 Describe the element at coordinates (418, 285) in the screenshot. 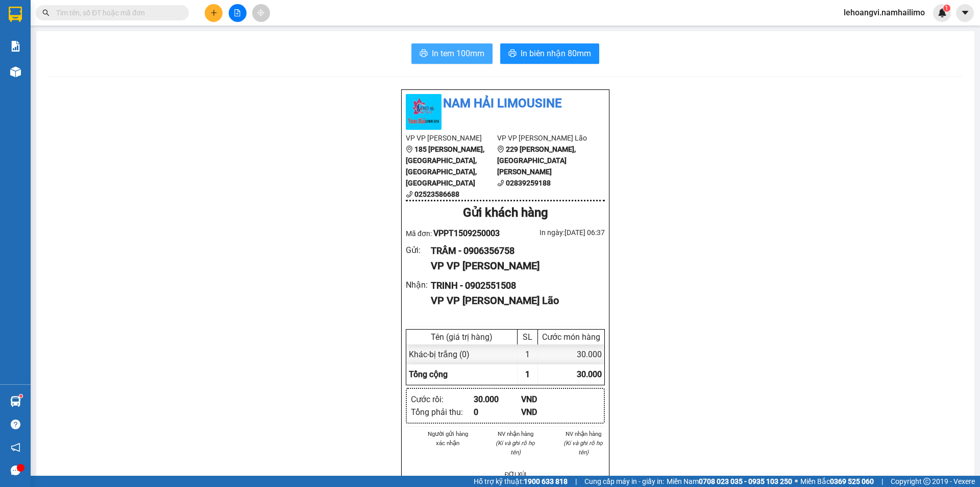

I see `div: Nhận :` at that location.